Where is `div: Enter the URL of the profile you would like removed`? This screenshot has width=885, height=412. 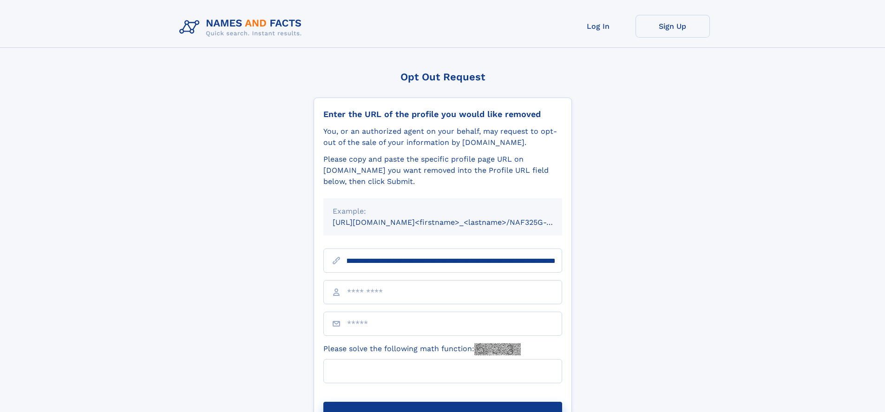
div: Enter the URL of the profile you would like removed is located at coordinates (443, 114).